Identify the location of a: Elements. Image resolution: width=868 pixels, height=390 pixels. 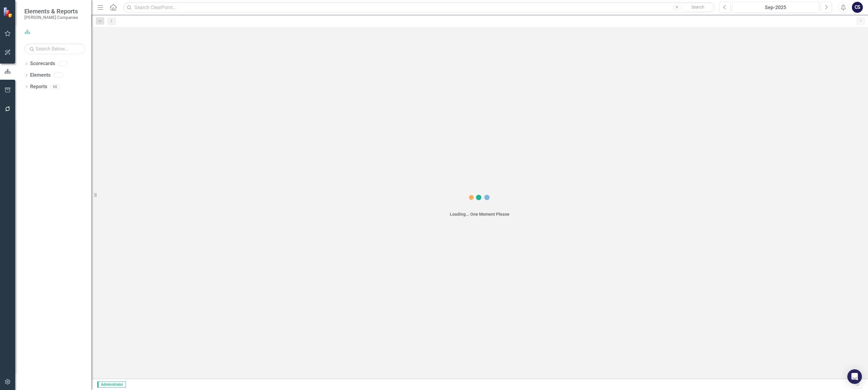
(40, 75).